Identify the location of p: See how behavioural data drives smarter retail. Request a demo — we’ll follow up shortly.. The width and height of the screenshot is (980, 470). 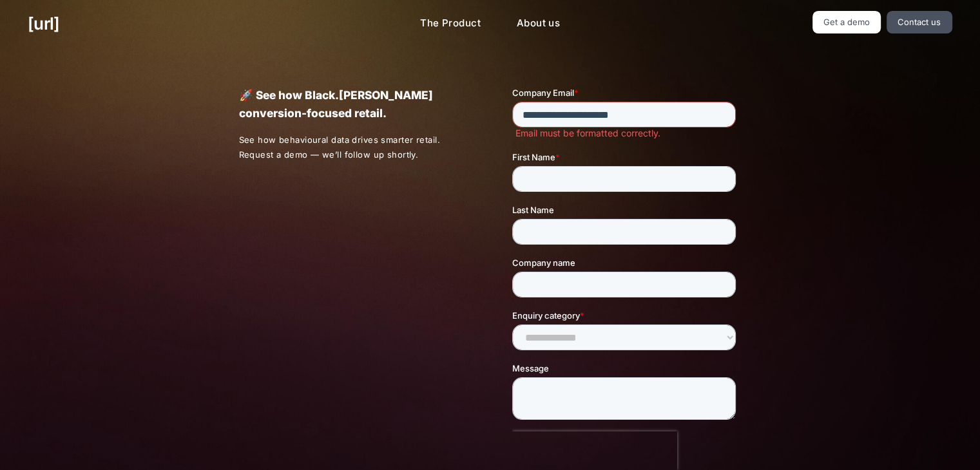
(353, 147).